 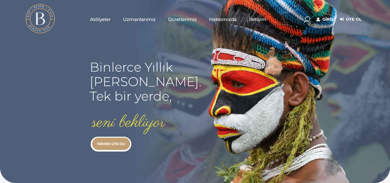 What do you see at coordinates (111, 144) in the screenshot?
I see `a: HEMEN ÜYE OL!` at bounding box center [111, 144].